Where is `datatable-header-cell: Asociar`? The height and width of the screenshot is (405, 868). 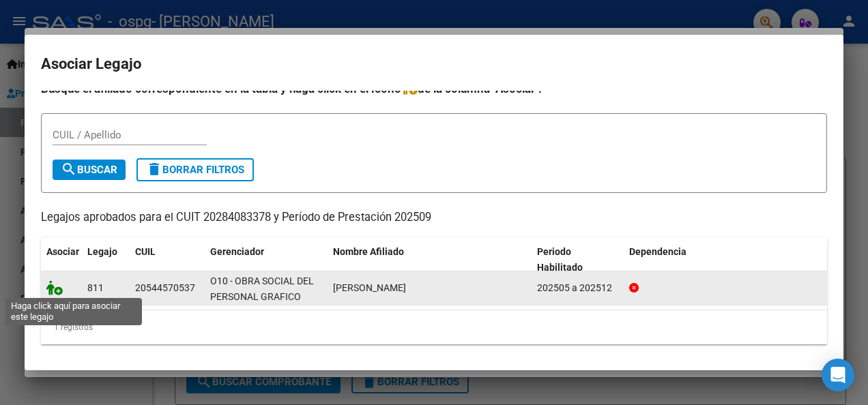 datatable-header-cell: Asociar is located at coordinates (62, 260).